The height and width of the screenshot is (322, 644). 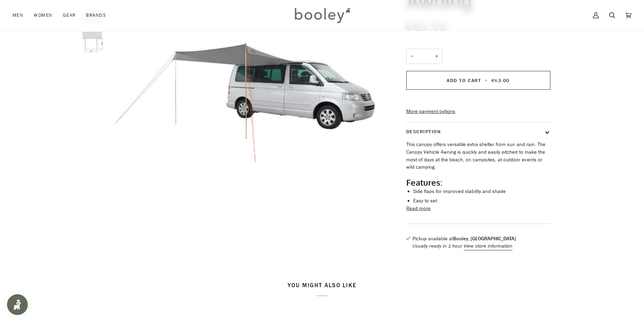 I want to click on a: More payment options, so click(x=479, y=112).